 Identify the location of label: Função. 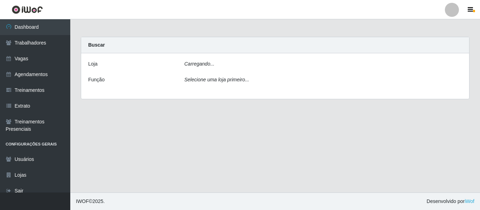
(96, 80).